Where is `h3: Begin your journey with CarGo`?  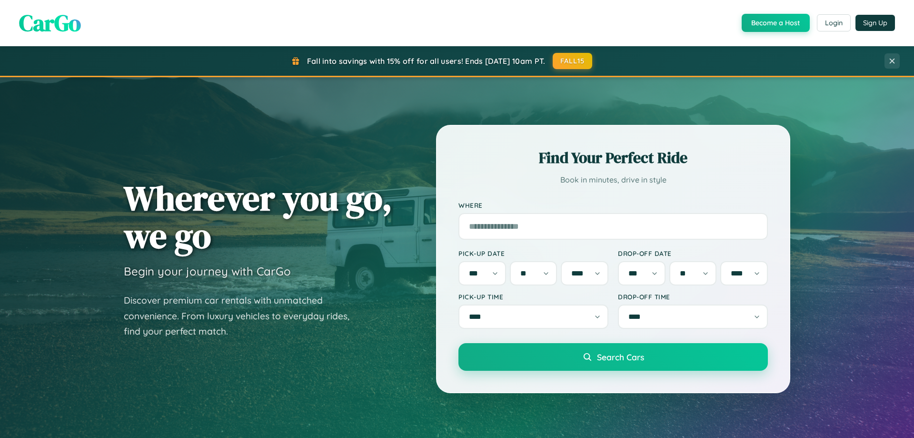
h3: Begin your journey with CarGo is located at coordinates (207, 271).